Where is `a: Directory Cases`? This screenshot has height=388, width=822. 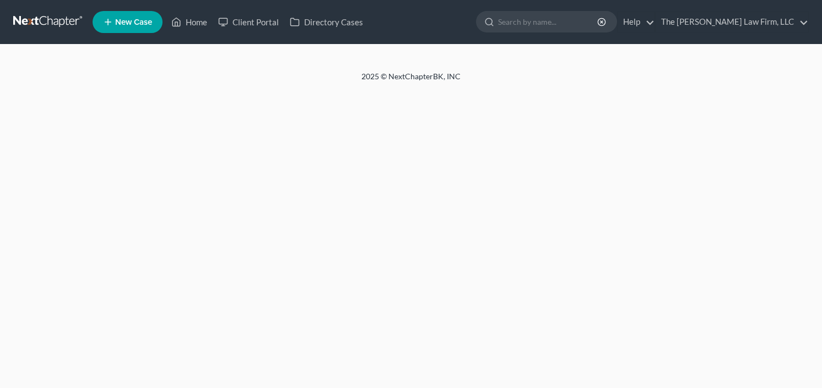
a: Directory Cases is located at coordinates (326, 22).